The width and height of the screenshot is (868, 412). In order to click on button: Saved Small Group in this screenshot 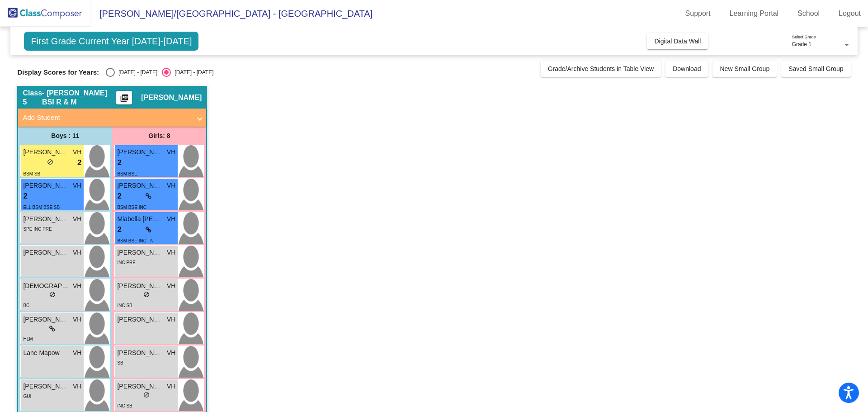, I will do `click(816, 69)`.